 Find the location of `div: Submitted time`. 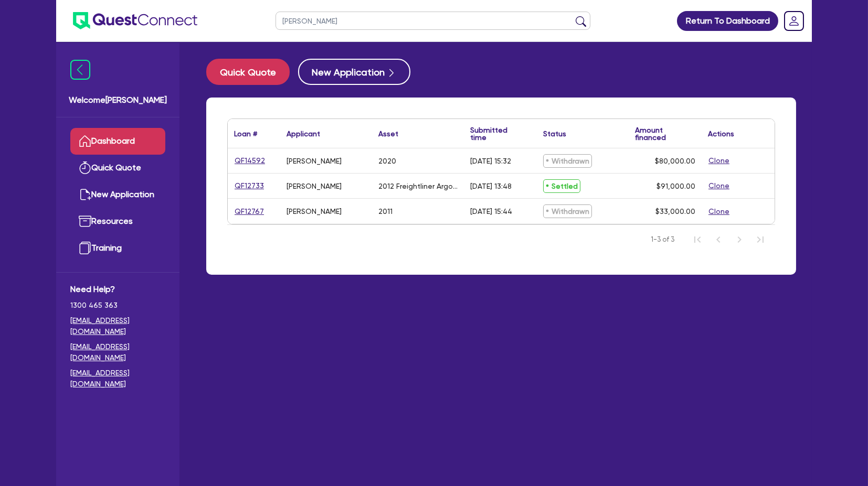

div: Submitted time is located at coordinates (495, 134).